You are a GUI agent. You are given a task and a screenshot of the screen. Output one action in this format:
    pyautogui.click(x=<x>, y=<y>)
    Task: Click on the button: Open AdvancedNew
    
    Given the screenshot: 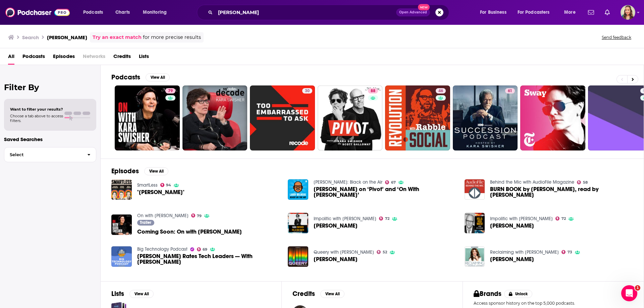 What is the action you would take?
    pyautogui.click(x=413, y=12)
    